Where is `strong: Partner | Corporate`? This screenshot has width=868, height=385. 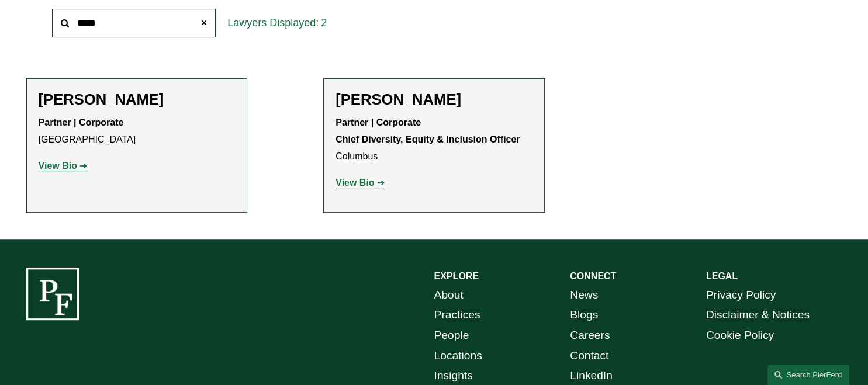
strong: Partner | Corporate is located at coordinates (81, 122).